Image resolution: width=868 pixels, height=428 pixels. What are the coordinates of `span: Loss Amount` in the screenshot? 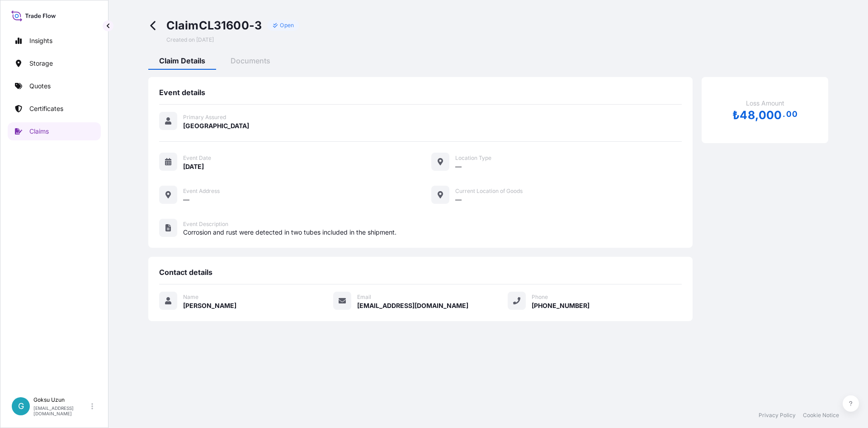 It's located at (765, 103).